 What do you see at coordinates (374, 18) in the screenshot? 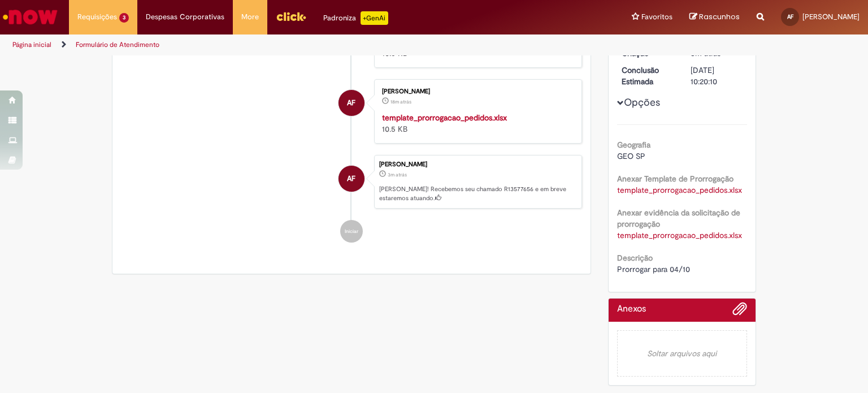
I see `p: +GenAi` at bounding box center [374, 18].